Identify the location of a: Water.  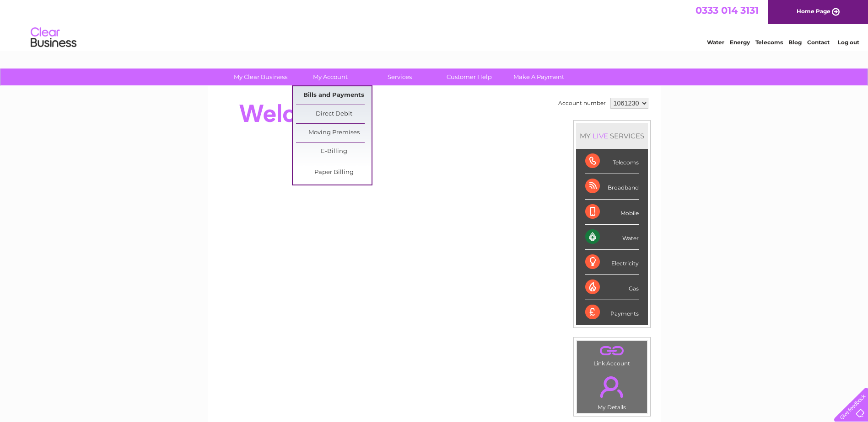
(716, 42).